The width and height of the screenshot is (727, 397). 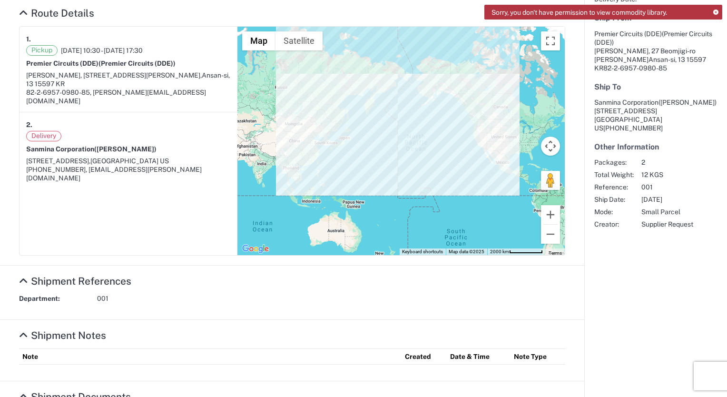 What do you see at coordinates (667, 212) in the screenshot?
I see `span: Small Parcel` at bounding box center [667, 212].